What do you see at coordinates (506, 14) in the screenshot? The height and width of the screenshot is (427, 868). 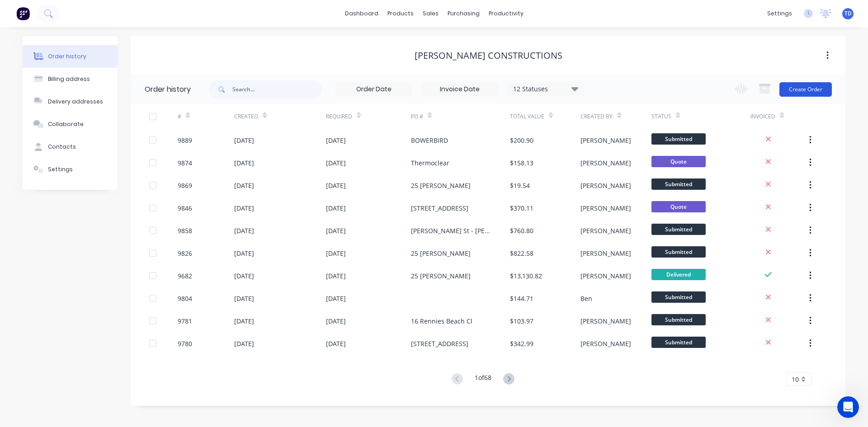 I see `div: productivity` at bounding box center [506, 14].